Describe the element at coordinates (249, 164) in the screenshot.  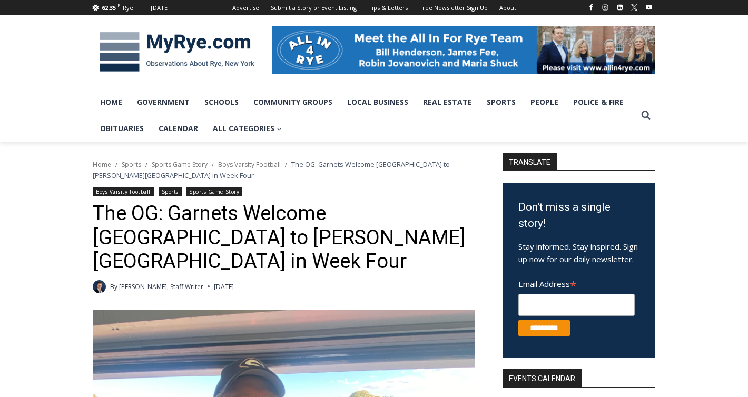
I see `span: Boys Varsity Football` at that location.